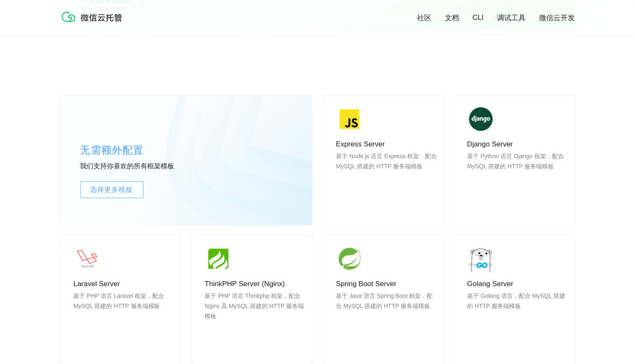  What do you see at coordinates (94, 17) in the screenshot?
I see `img: 微信云托管` at bounding box center [94, 17].